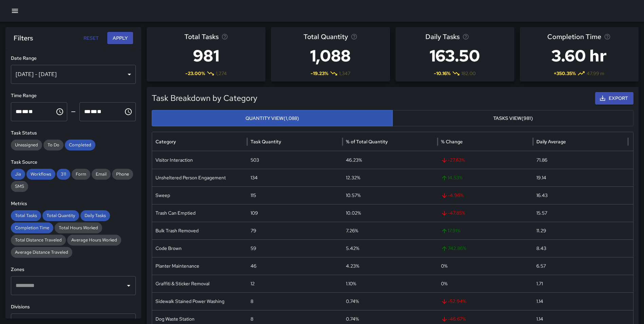 The image size is (644, 324). What do you see at coordinates (94, 240) in the screenshot?
I see `span: Average Hours Worked` at bounding box center [94, 240].